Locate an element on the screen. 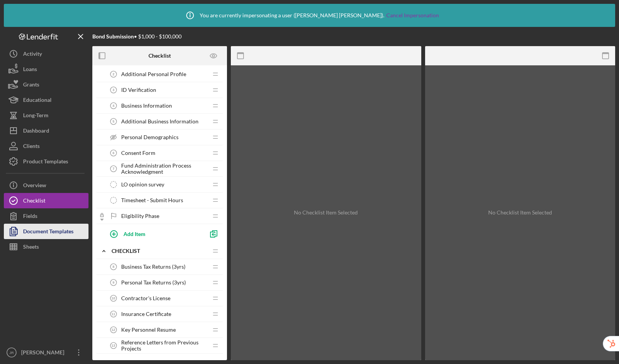 Image resolution: width=619 pixels, height=364 pixels. div: Add Item is located at coordinates (134, 234).